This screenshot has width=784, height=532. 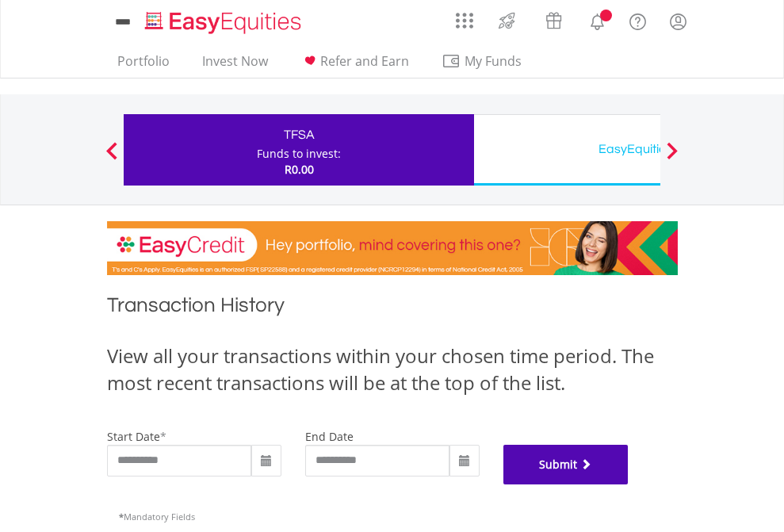 I want to click on div: Funds to invest:, so click(x=299, y=154).